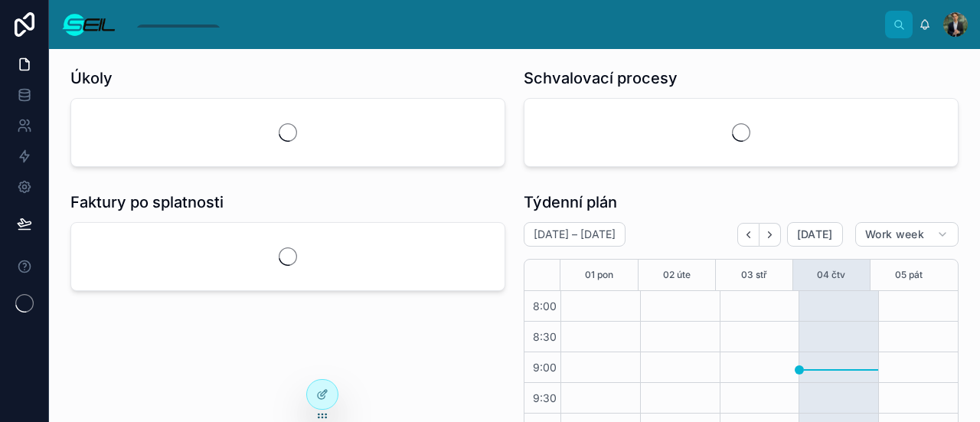 The image size is (980, 422). I want to click on span: 9:30, so click(544, 397).